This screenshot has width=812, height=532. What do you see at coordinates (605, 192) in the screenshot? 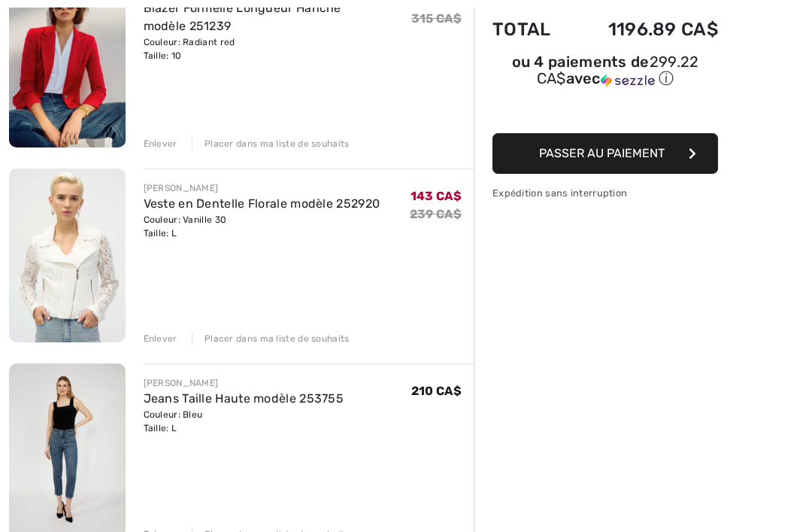
I see `div: Expédition sans interruption` at bounding box center [605, 192].